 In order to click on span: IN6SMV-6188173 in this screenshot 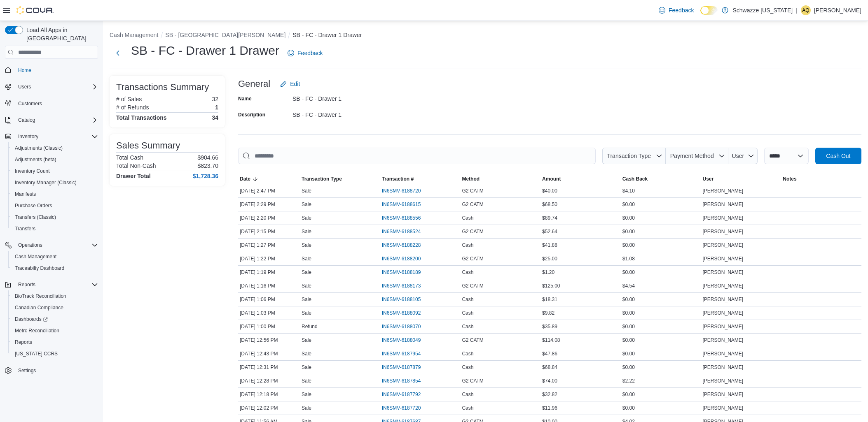, I will do `click(401, 286)`.